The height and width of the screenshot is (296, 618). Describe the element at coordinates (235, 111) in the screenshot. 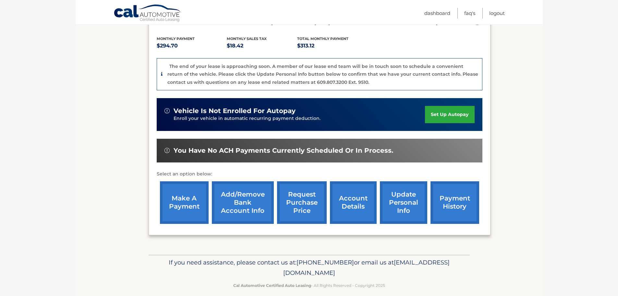

I see `span: vehicle is not enrolled for autopay` at that location.